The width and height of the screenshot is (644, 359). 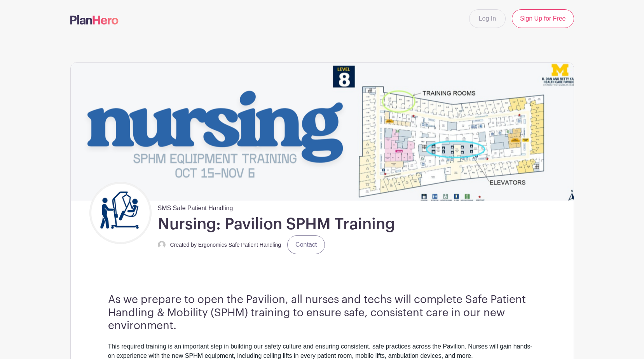 What do you see at coordinates (306, 245) in the screenshot?
I see `a: Contact` at bounding box center [306, 245].